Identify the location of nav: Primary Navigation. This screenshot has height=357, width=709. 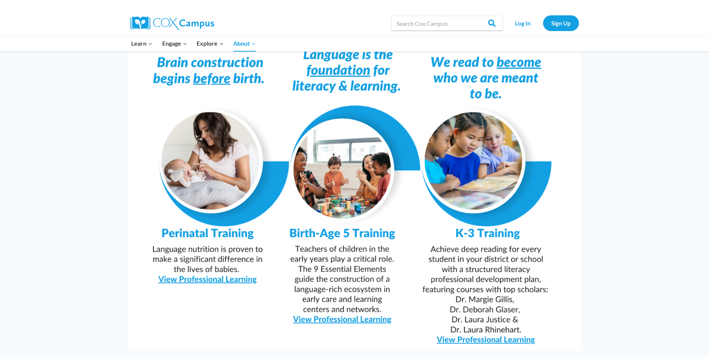
(194, 43).